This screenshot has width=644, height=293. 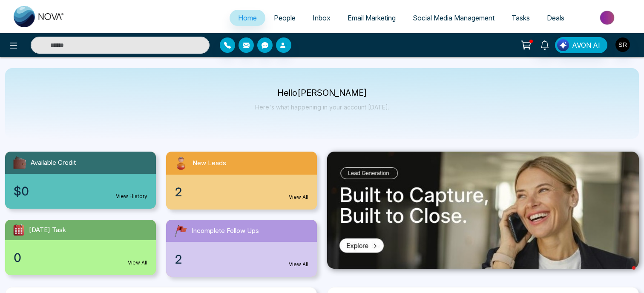 What do you see at coordinates (21, 191) in the screenshot?
I see `span: $0` at bounding box center [21, 191].